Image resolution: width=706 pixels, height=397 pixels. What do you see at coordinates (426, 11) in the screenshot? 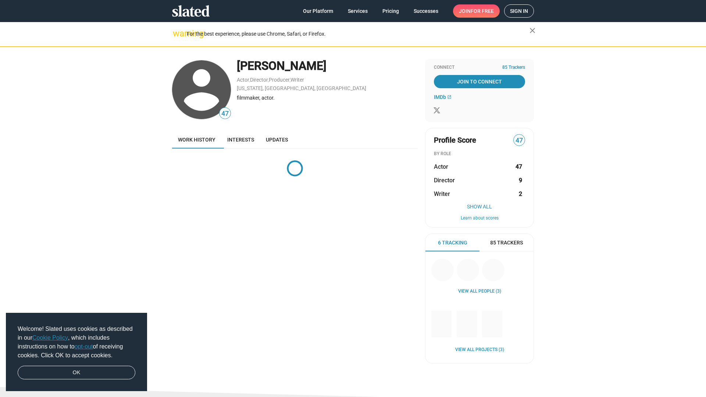
I see `a: Successes` at bounding box center [426, 11].